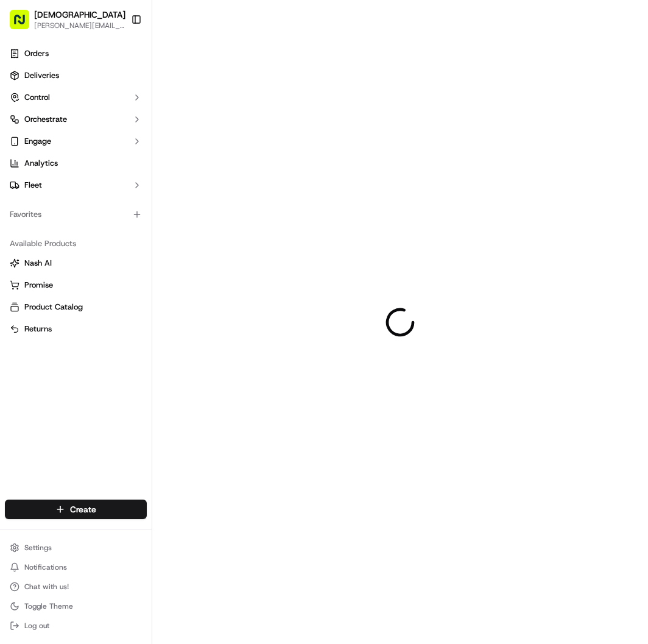  I want to click on button: Engage, so click(75, 141).